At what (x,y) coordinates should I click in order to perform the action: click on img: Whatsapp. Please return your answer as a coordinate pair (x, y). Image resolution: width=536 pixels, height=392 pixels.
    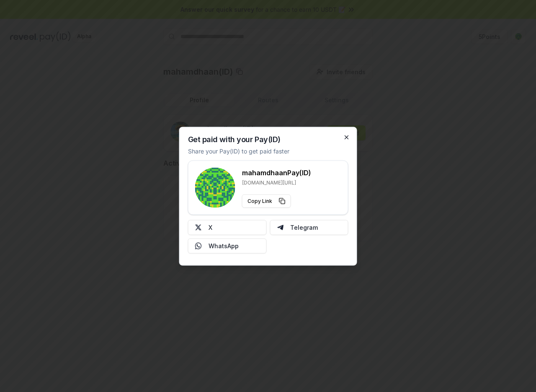
    Looking at the image, I should click on (199, 246).